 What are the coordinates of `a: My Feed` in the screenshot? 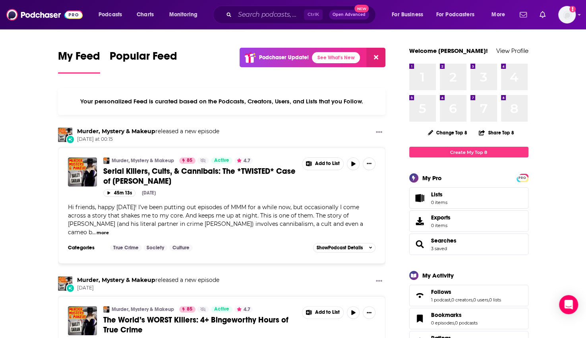 It's located at (79, 61).